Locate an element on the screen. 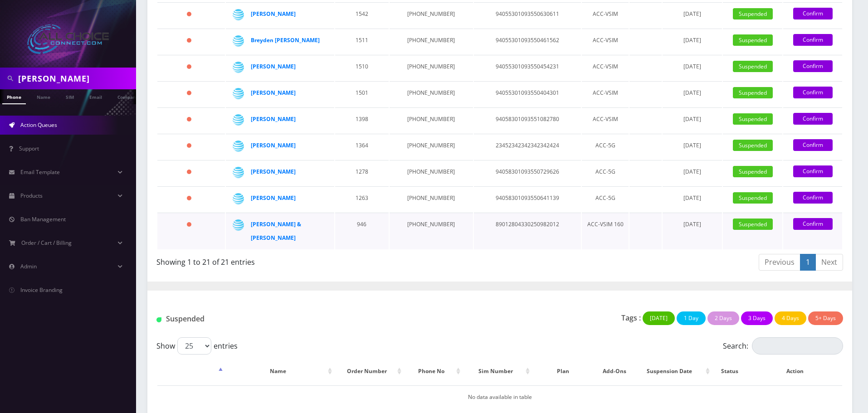 This screenshot has width=868, height=413. th: : activate to sort column descending is located at coordinates (191, 372).